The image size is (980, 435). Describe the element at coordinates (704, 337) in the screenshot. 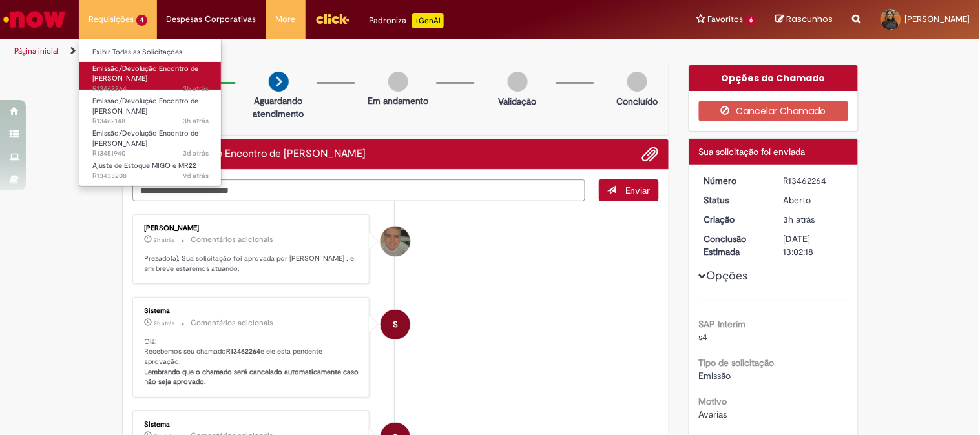

I see `span: s4` at that location.